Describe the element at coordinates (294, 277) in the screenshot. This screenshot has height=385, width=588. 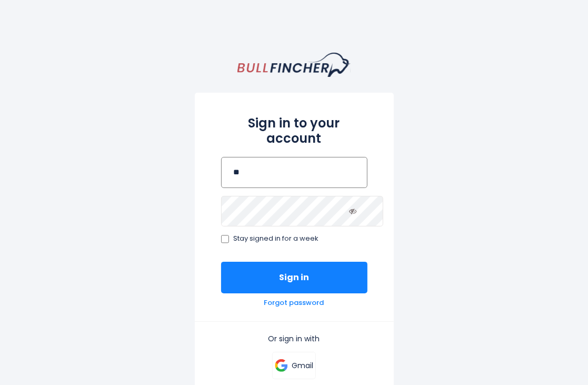
I see `button: Sign in` at that location.